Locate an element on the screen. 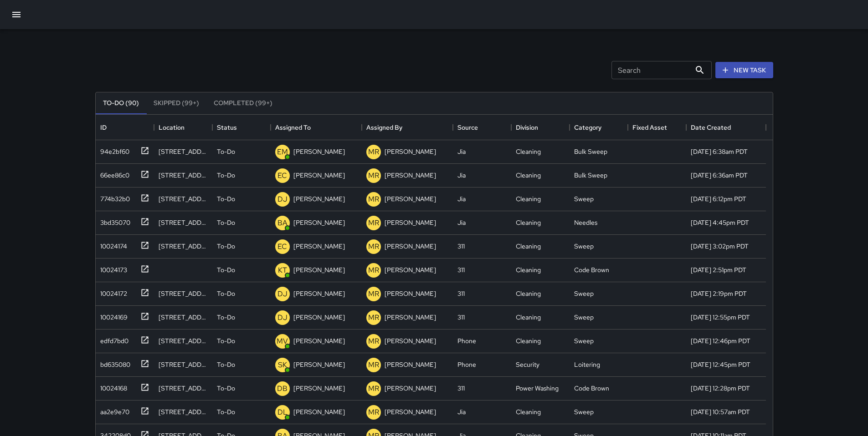 The image size is (868, 436). div: edfd7bd0 is located at coordinates (112, 339).